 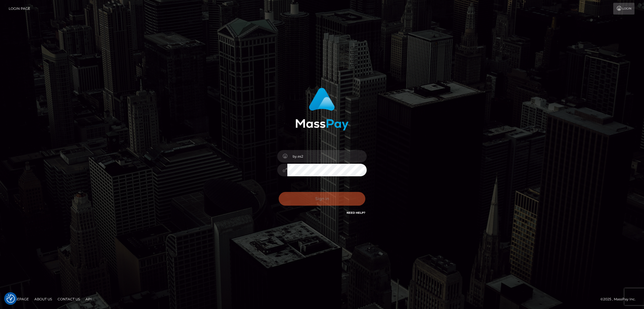 What do you see at coordinates (620, 299) in the screenshot?
I see `div: © 2025 , MassPay Inc.` at bounding box center [620, 299].